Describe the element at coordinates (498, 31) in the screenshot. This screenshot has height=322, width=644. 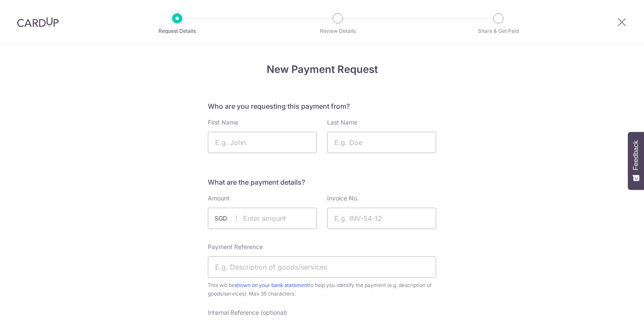
I see `p: Share & Get Paid` at that location.